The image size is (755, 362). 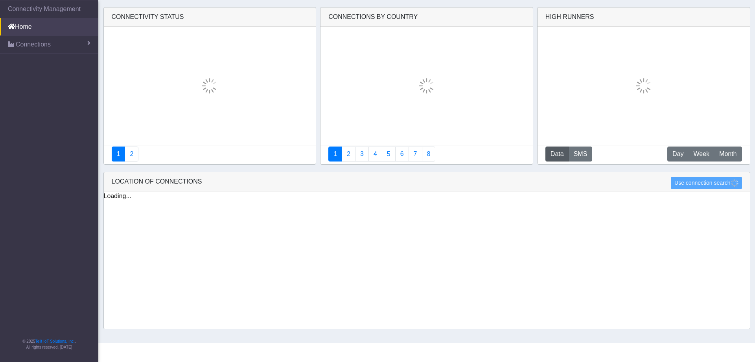 What do you see at coordinates (678, 154) in the screenshot?
I see `button: Day` at bounding box center [678, 154].